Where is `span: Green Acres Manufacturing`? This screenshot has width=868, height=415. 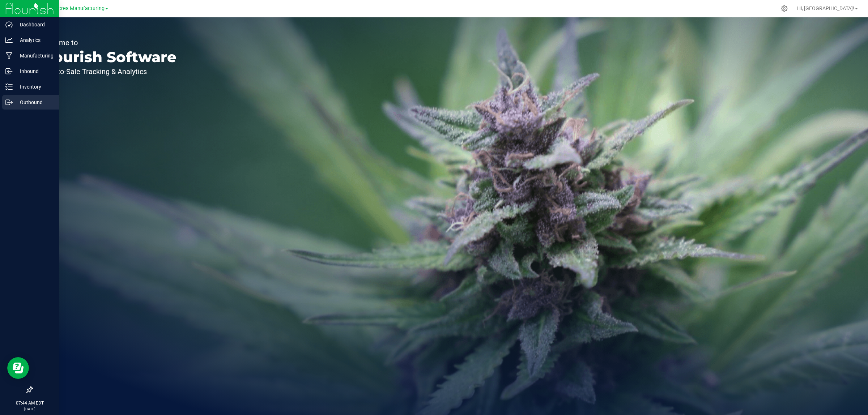 span: Green Acres Manufacturing is located at coordinates (72, 9).